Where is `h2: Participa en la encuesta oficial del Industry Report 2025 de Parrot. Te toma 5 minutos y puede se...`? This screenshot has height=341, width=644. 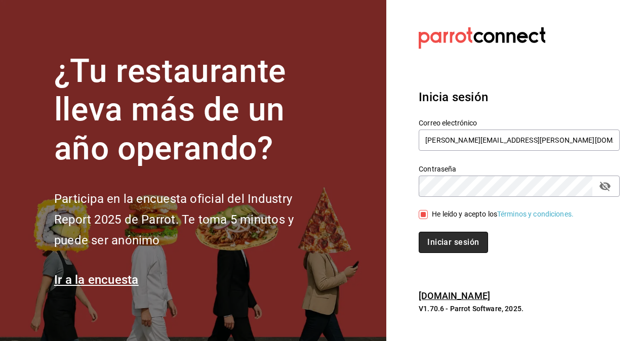
h2: Participa en la encuesta oficial del Industry Report 2025 de Parrot. Te toma 5 minutos y puede se... is located at coordinates (191, 220).